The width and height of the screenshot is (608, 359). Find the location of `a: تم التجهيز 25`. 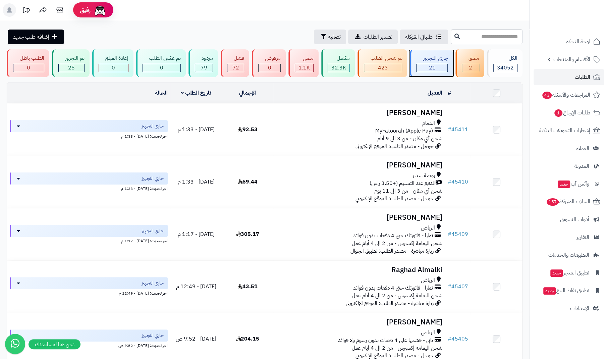

a: تم التجهيز 25 is located at coordinates (71, 63).